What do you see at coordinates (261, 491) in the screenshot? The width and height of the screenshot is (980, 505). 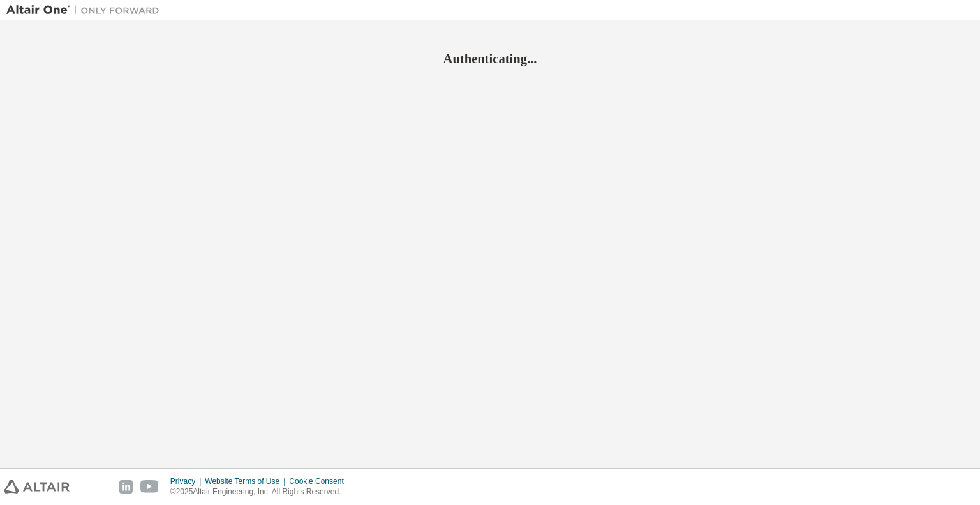 I see `p: © 2025 Altair Engineering, Inc. All Rights Reserved.` at bounding box center [261, 491].